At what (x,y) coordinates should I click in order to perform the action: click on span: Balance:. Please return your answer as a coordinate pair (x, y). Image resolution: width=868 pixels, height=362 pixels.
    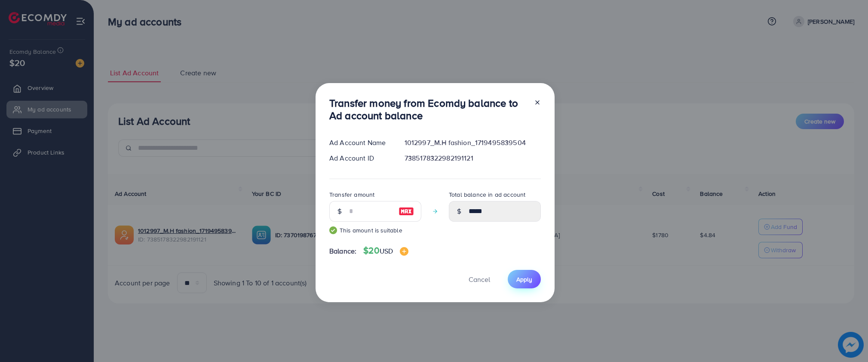
    Looking at the image, I should click on (343, 251).